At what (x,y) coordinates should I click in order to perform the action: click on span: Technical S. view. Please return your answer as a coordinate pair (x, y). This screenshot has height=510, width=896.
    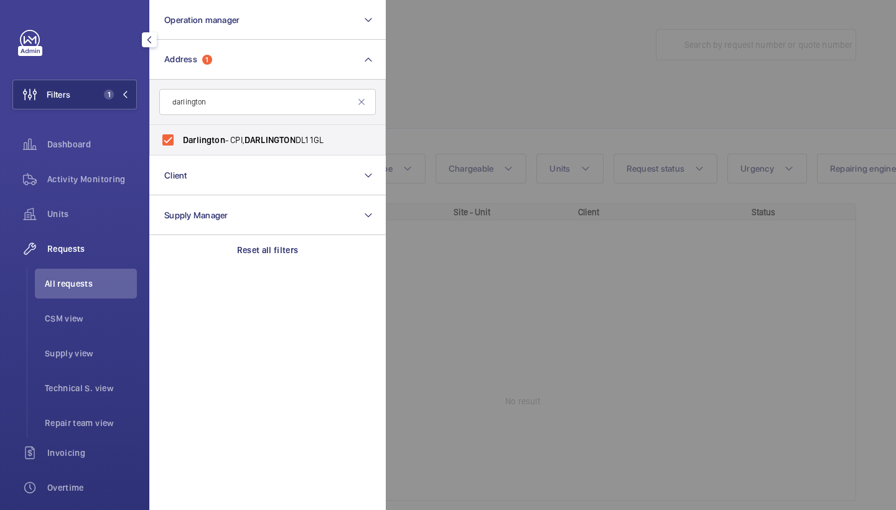
    Looking at the image, I should click on (91, 388).